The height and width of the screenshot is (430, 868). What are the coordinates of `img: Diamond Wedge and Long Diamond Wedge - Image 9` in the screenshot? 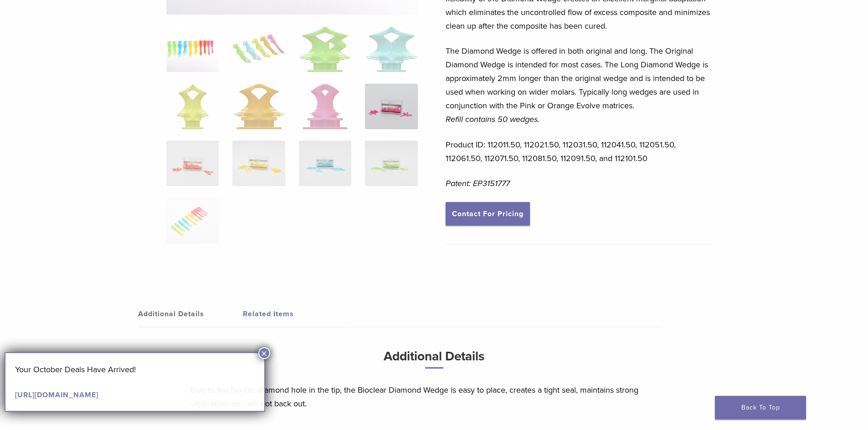 It's located at (192, 164).